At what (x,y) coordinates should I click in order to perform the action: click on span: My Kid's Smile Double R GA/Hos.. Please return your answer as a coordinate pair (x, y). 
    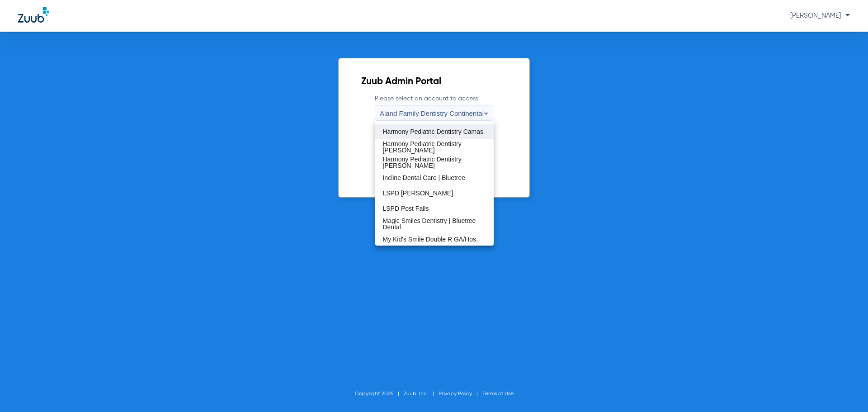
    Looking at the image, I should click on (430, 239).